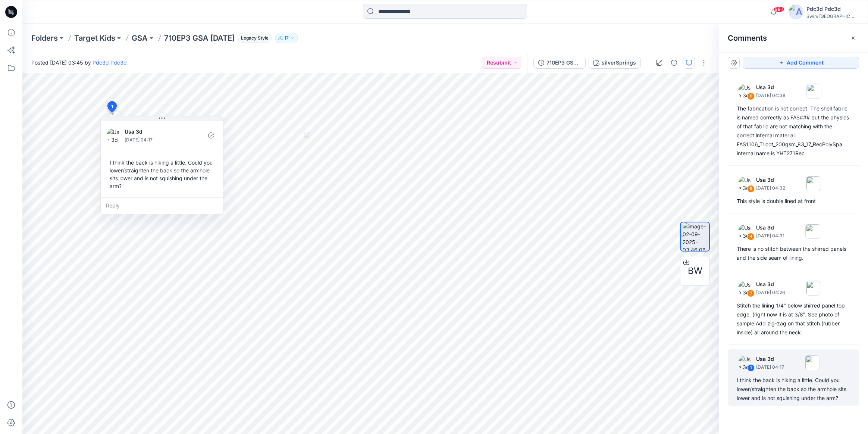 The image size is (868, 434). What do you see at coordinates (751, 189) in the screenshot?
I see `div: 5` at bounding box center [751, 189].